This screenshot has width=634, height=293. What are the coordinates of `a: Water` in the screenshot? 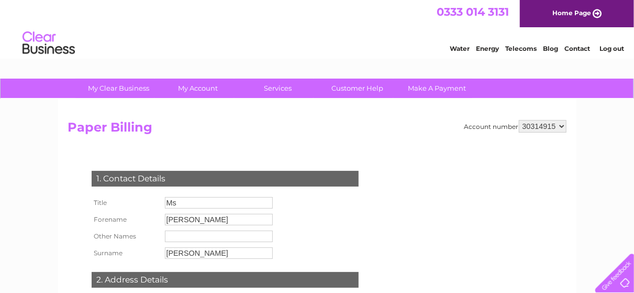 It's located at (460, 48).